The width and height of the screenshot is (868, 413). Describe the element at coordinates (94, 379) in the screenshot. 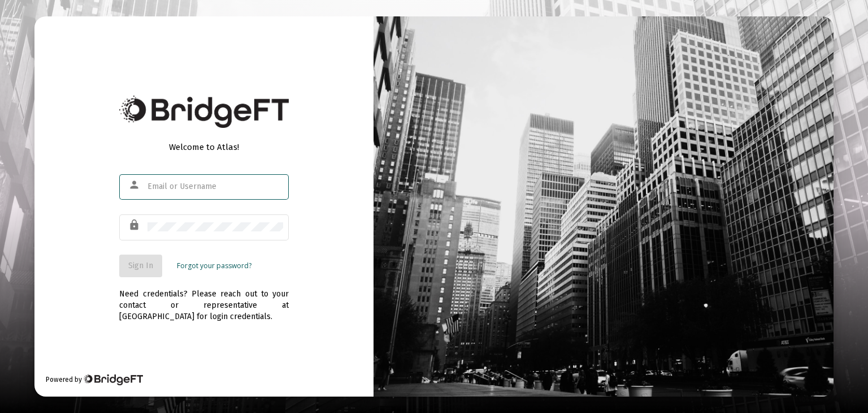

I see `div: Powered by` at that location.